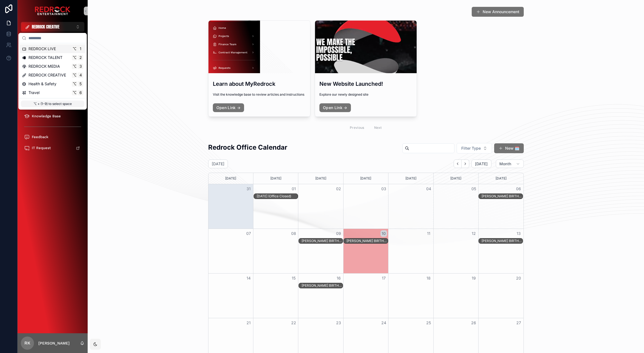 The image size is (644, 353). I want to click on button: 22, so click(294, 323).